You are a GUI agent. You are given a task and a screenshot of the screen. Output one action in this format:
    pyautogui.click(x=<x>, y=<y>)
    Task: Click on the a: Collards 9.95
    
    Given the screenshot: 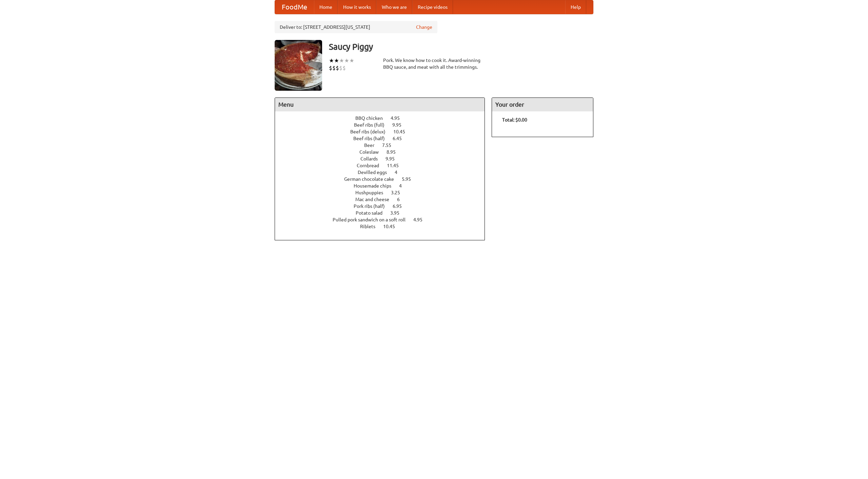 What is the action you would take?
    pyautogui.click(x=383, y=158)
    